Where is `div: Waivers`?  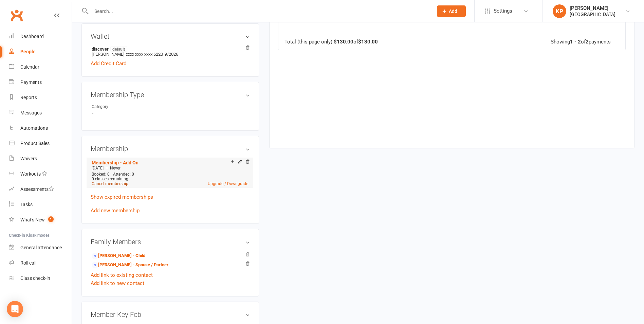
div: Waivers is located at coordinates (29, 159).